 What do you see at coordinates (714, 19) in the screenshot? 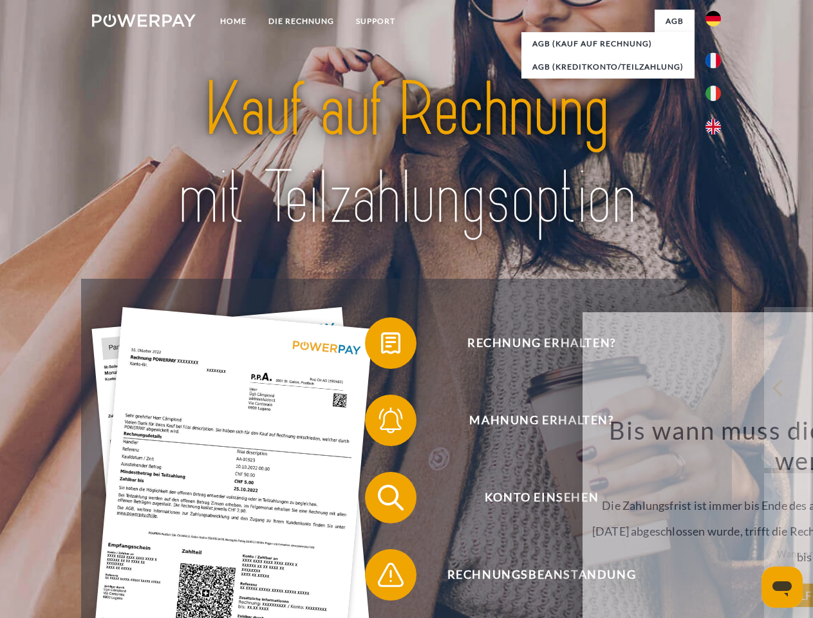
I see `img: de` at bounding box center [714, 19].